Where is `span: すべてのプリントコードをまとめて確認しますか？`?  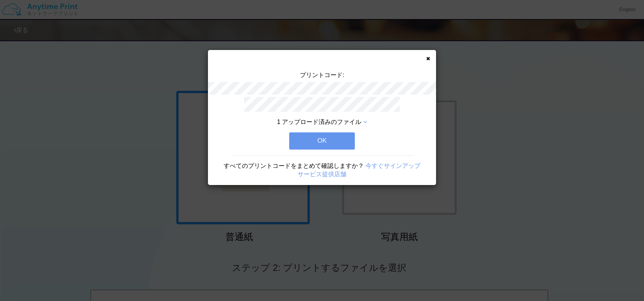 span: すべてのプリントコードをまとめて確認しますか？ is located at coordinates (294, 166).